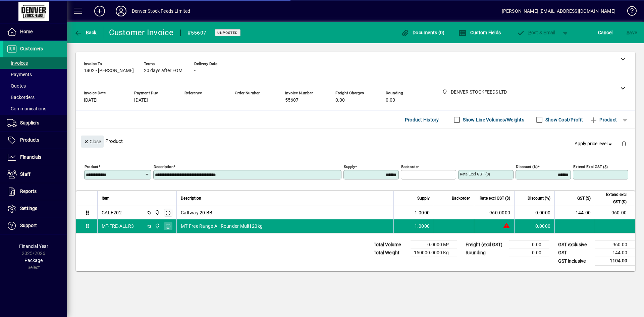  What do you see at coordinates (292, 101) in the screenshot?
I see `span: 55607` at bounding box center [292, 101].